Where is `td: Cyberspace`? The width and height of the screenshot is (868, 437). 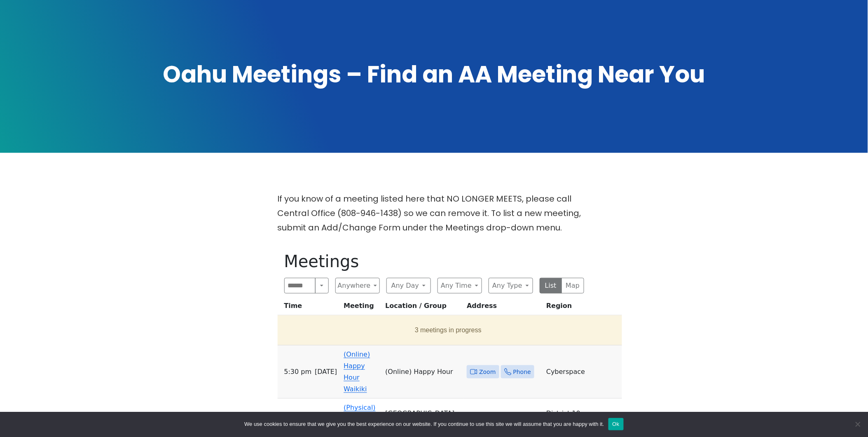
td: Cyberspace is located at coordinates (583, 372).